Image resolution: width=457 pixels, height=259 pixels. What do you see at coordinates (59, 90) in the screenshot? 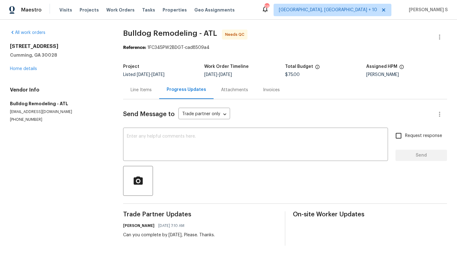
I see `h4: Vendor Info` at bounding box center [59, 90].